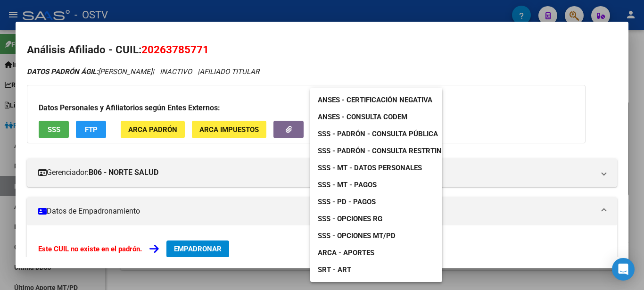 Image resolution: width=644 pixels, height=290 pixels. Describe the element at coordinates (376, 270) in the screenshot. I see `a: SRT - ART` at that location.